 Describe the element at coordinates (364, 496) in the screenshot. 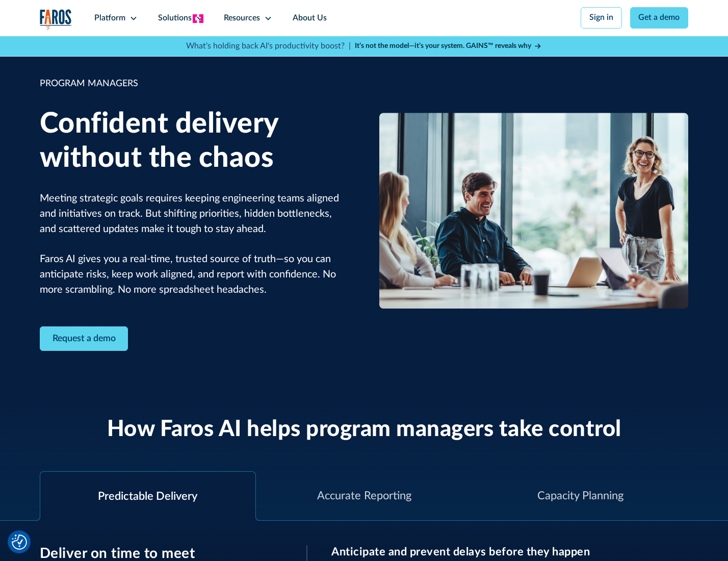

I see `div: Accurate Reporting` at that location.